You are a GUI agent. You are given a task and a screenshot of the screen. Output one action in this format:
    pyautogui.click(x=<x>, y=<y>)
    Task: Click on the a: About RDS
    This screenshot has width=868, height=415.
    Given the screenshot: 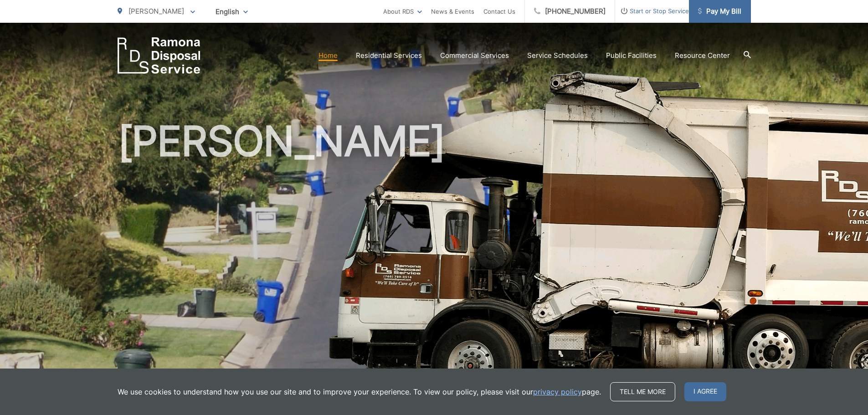 What is the action you would take?
    pyautogui.click(x=402, y=12)
    